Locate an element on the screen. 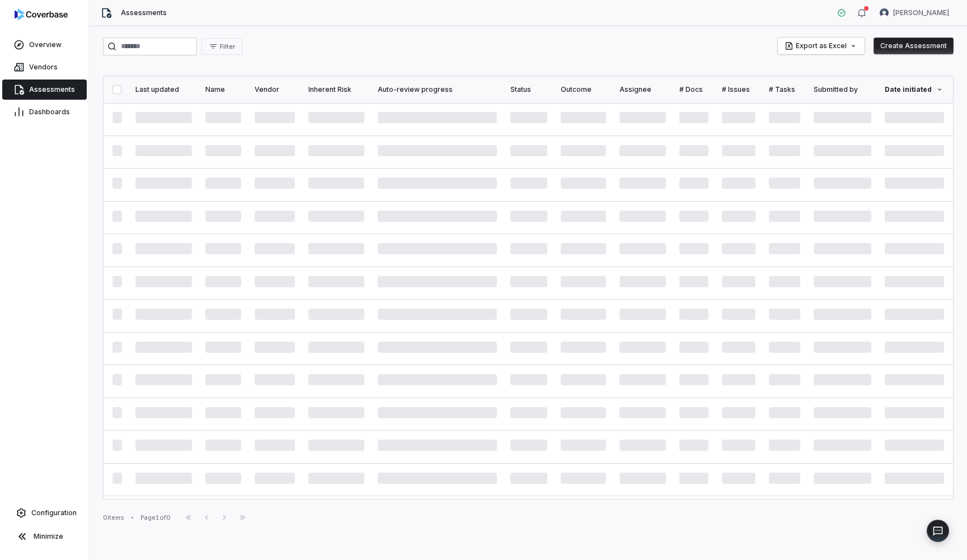  div: Inherent Risk is located at coordinates (336, 90).